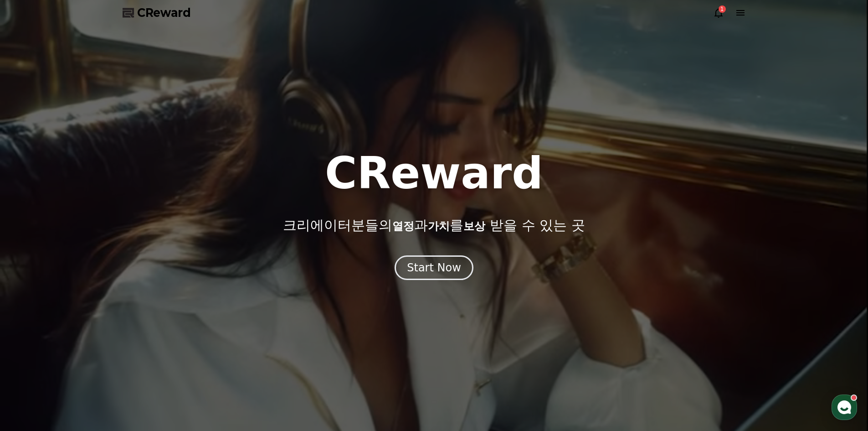 The image size is (868, 431). Describe the element at coordinates (439, 226) in the screenshot. I see `span: 가치` at that location.